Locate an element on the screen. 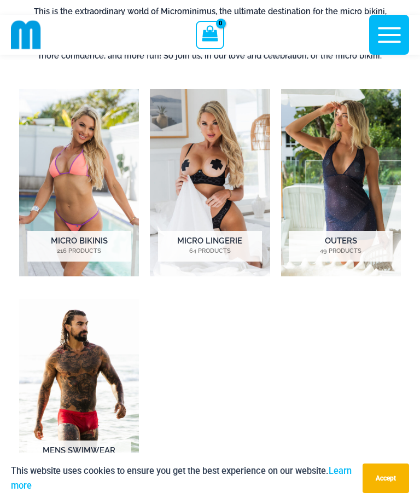  h2: Outers is located at coordinates (341, 246).